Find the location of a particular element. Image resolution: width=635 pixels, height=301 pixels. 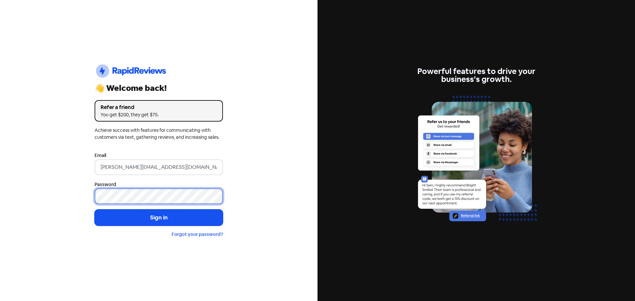

label: Email is located at coordinates (100, 155).